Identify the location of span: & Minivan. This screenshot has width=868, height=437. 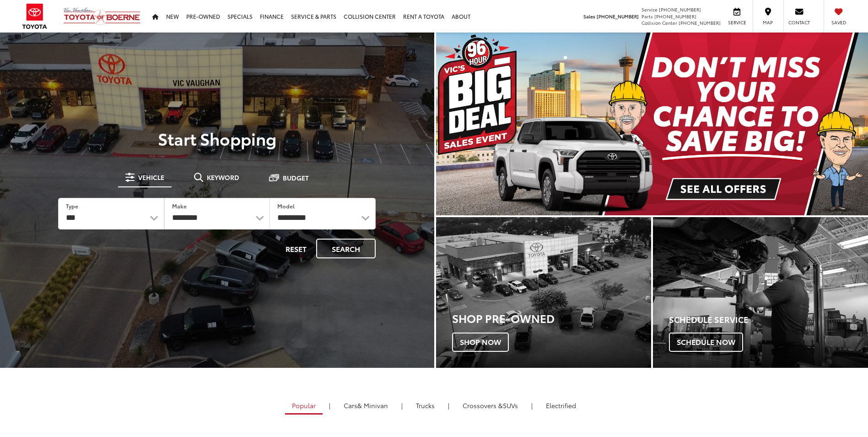
(373, 406).